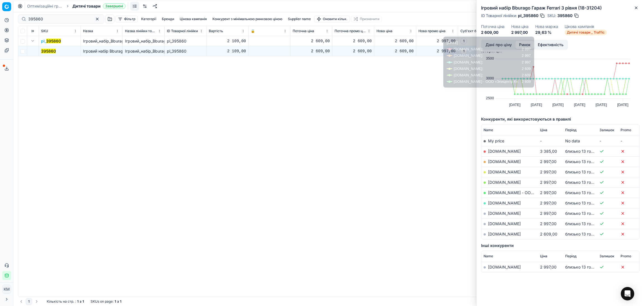 This screenshot has height=306, width=644. Describe the element at coordinates (560, 8) in the screenshot. I see `h2: Ігровий набір Bburago Гараж Ferrari 3 рівня (18-31204)` at that location.